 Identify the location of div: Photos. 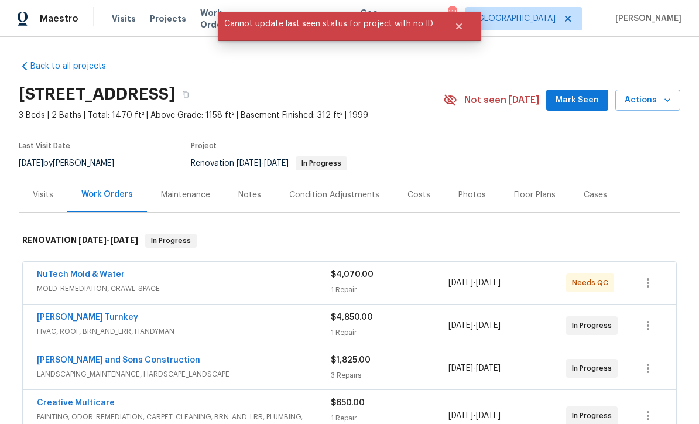
(472, 195).